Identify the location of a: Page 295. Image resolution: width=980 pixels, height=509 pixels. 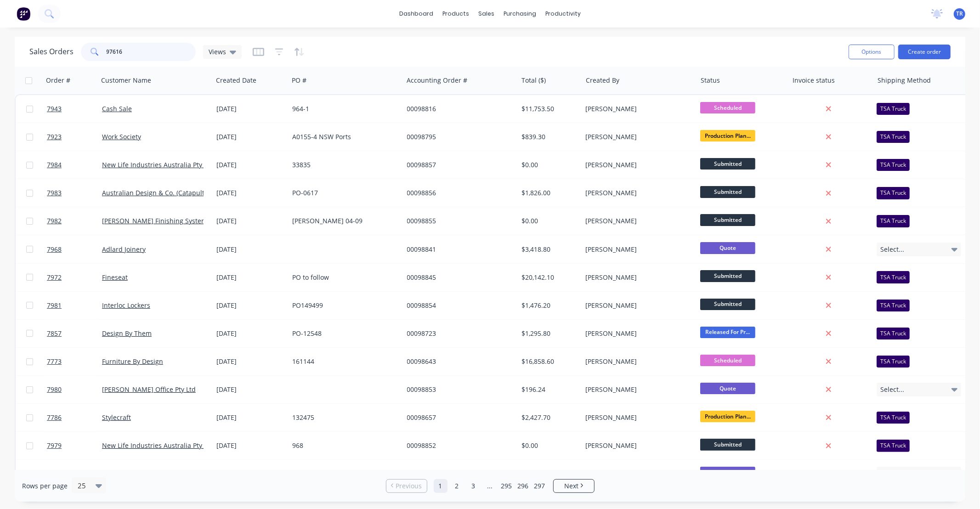
(507, 486).